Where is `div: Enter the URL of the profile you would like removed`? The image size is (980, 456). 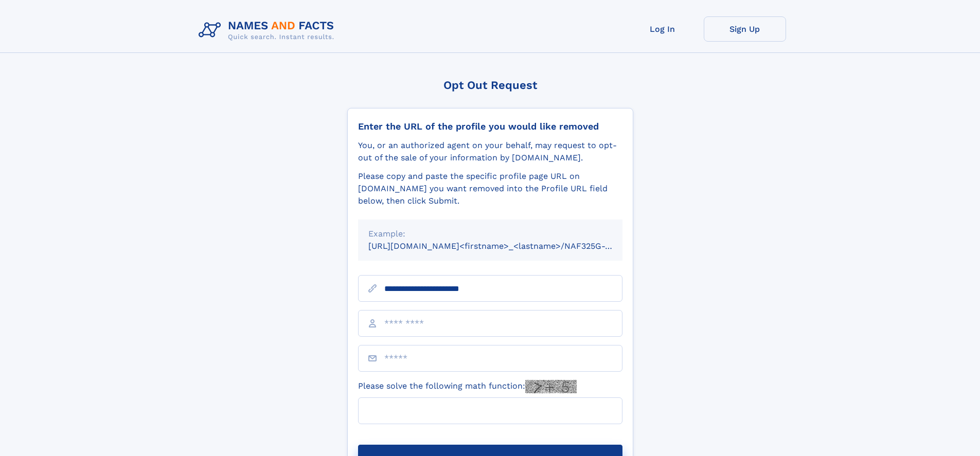 div: Enter the URL of the profile you would like removed is located at coordinates (490, 126).